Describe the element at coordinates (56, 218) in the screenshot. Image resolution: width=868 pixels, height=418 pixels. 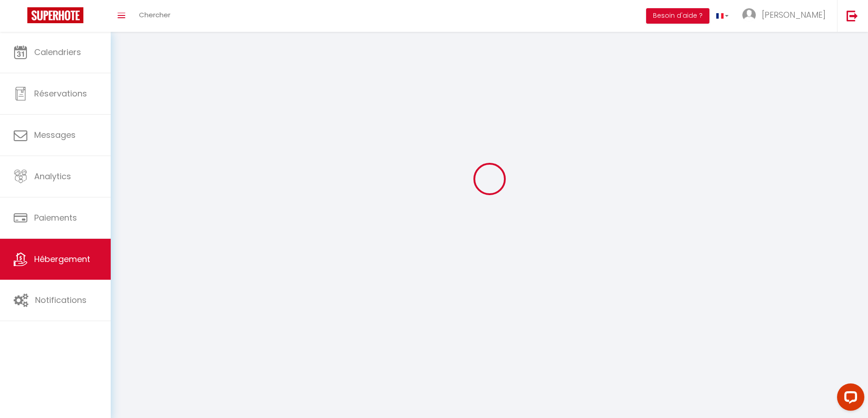
I see `span: Paiements` at that location.